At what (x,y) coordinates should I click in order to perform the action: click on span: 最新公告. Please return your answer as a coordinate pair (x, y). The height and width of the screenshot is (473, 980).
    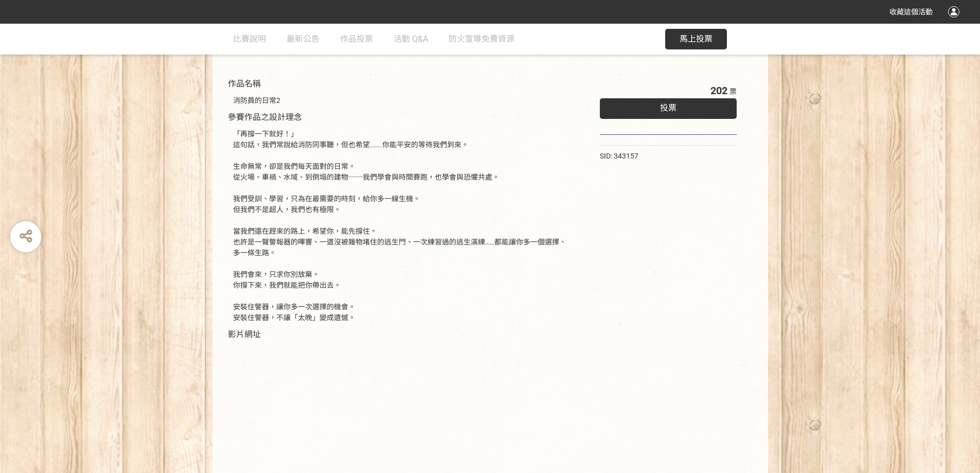
    Looking at the image, I should click on (303, 39).